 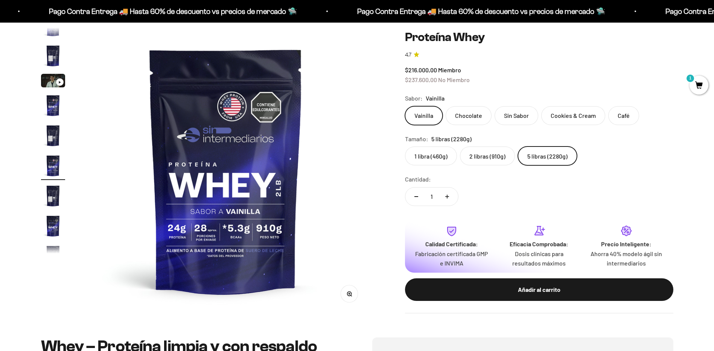 What do you see at coordinates (53, 197) in the screenshot?
I see `button: Ir al artículo 7` at bounding box center [53, 197].